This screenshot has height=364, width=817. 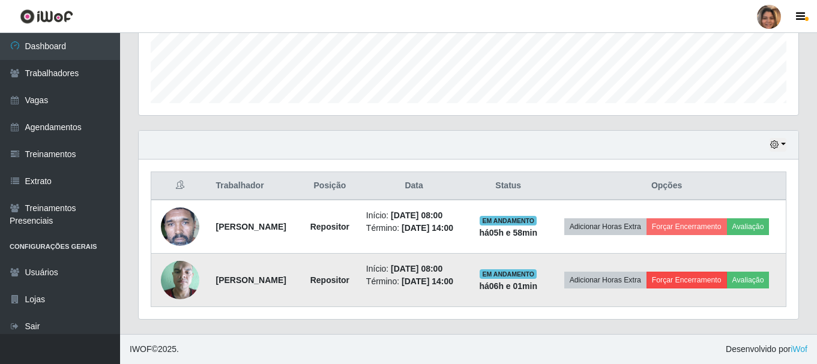 What do you see at coordinates (799, 349) in the screenshot?
I see `a: iWof` at bounding box center [799, 349].